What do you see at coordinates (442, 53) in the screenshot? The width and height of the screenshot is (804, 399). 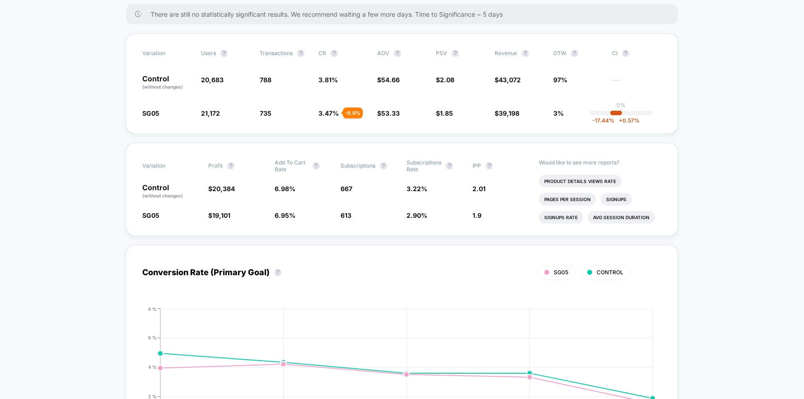 I see `span: PSV` at bounding box center [442, 53].